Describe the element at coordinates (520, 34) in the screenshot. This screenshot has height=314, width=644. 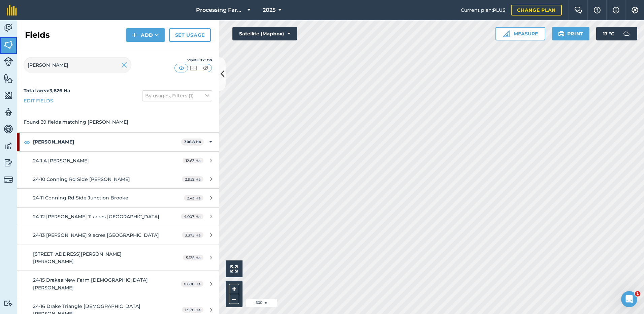
I see `button: Measure` at that location.